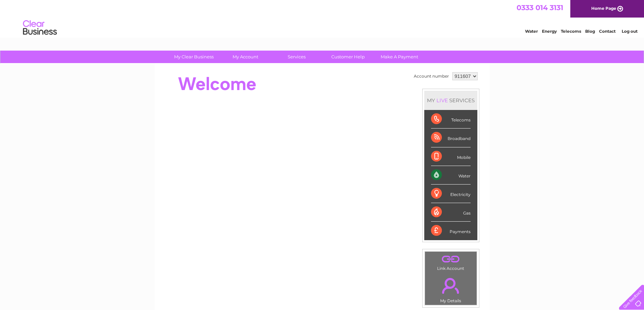 The image size is (644, 310). I want to click on td: Account number, so click(431, 76).